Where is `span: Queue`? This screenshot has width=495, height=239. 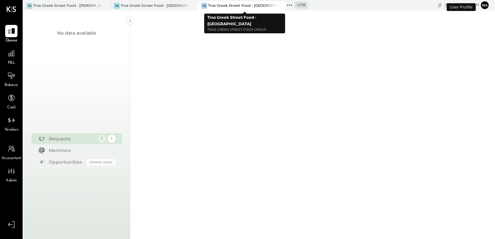 span: Queue is located at coordinates (11, 41).